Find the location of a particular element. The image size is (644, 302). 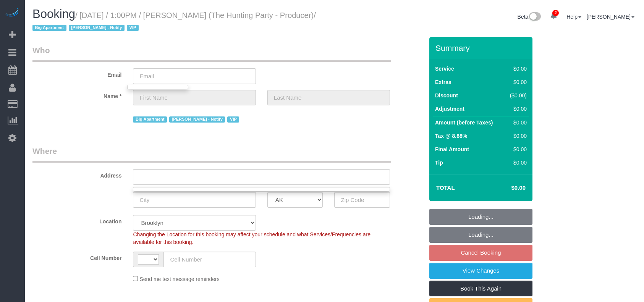

input: Cell Number is located at coordinates (209, 259).